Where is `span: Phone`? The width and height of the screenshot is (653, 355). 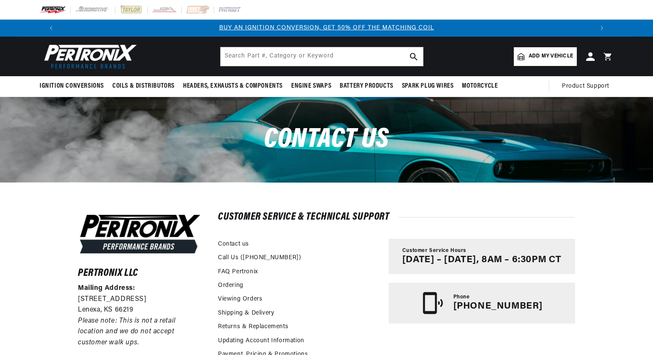 span: Phone is located at coordinates (461, 297).